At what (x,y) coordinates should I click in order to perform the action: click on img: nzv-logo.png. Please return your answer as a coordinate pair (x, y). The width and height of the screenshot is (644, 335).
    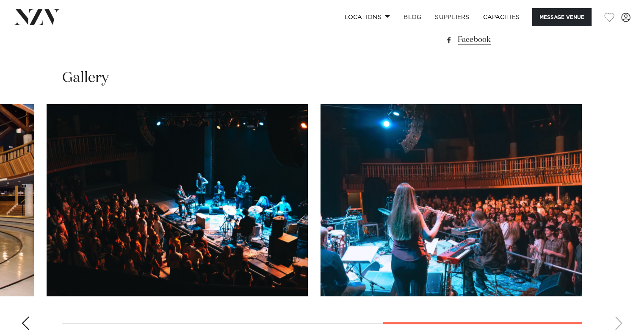
    Looking at the image, I should click on (36, 17).